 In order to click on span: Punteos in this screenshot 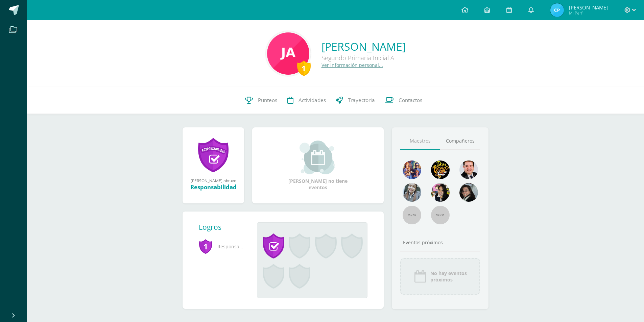, I will do `click(267, 100)`.